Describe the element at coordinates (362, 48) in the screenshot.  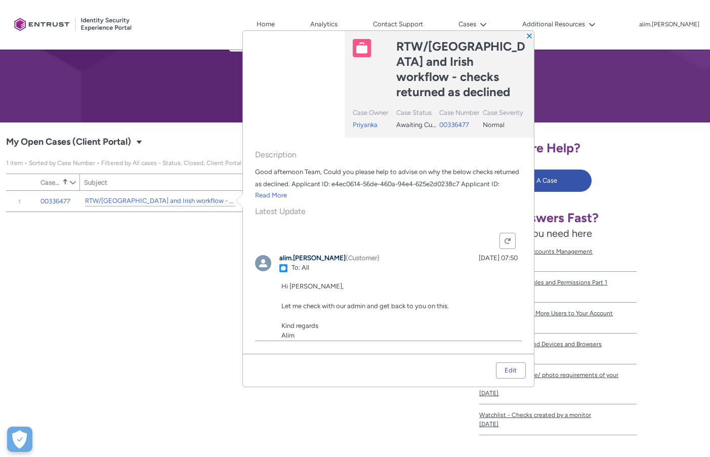
I see `img: Case` at that location.